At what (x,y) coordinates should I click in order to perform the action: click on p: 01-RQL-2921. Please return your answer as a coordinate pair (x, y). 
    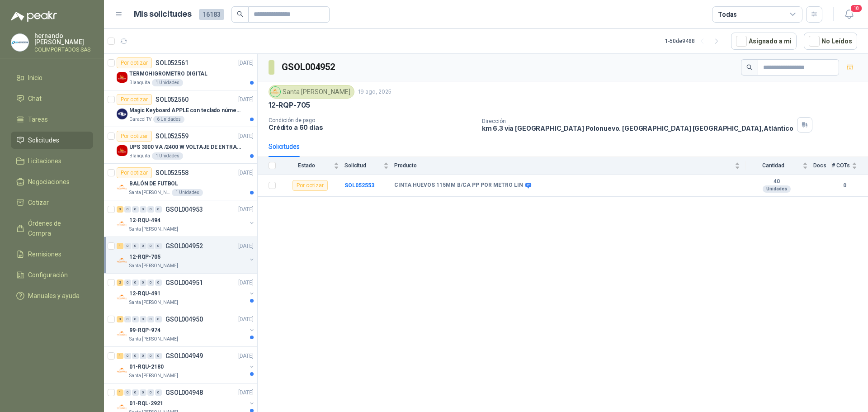
    Looking at the image, I should click on (146, 403).